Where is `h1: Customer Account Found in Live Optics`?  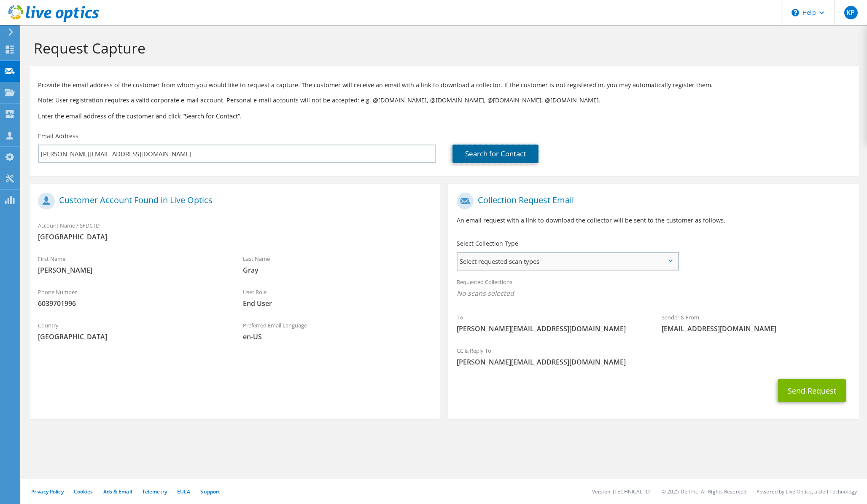
h1: Customer Account Found in Live Optics is located at coordinates (233, 201).